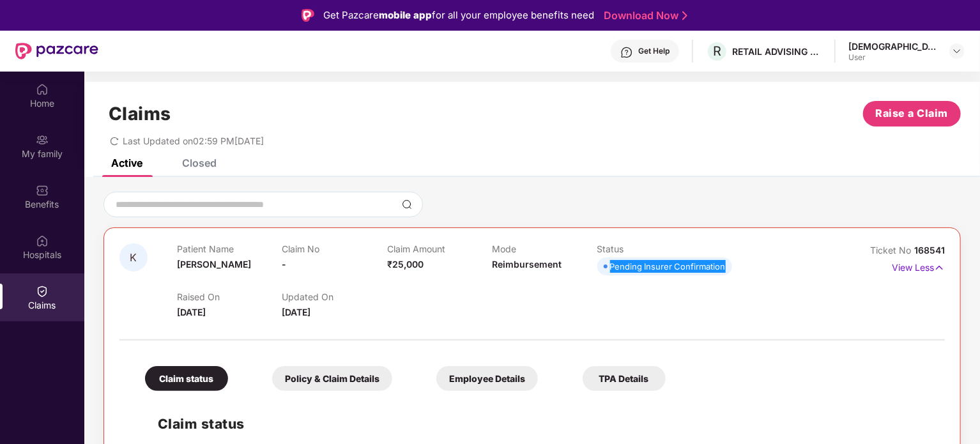  I want to click on div: Get Help, so click(654, 51).